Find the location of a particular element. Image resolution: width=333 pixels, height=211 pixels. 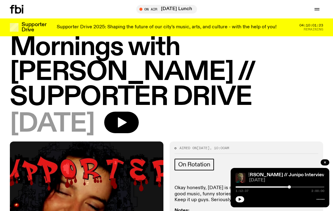

span: 2:00:00 is located at coordinates (318, 191).